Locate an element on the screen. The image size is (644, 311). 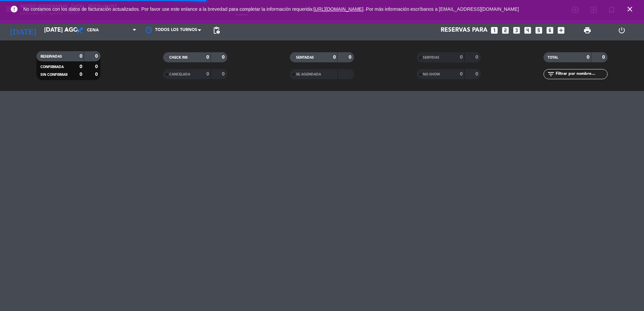
i: close is located at coordinates (630, 9).